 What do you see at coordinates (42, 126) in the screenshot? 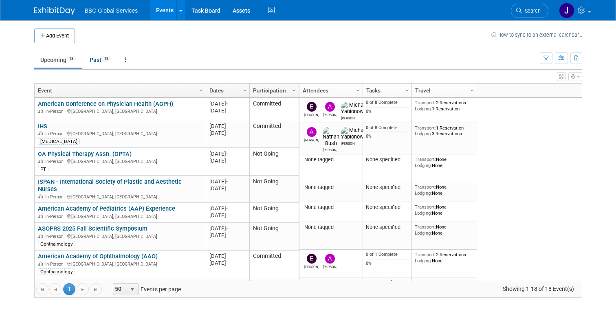
I see `a: IHS` at bounding box center [42, 126].